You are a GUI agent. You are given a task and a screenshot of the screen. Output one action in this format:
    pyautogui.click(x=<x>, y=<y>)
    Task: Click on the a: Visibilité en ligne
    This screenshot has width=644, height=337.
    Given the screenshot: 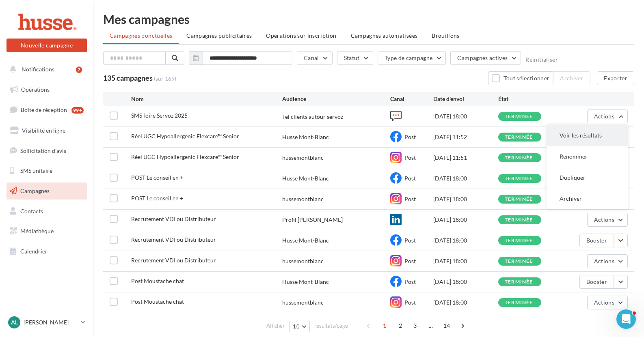 What is the action you would take?
    pyautogui.click(x=47, y=131)
    